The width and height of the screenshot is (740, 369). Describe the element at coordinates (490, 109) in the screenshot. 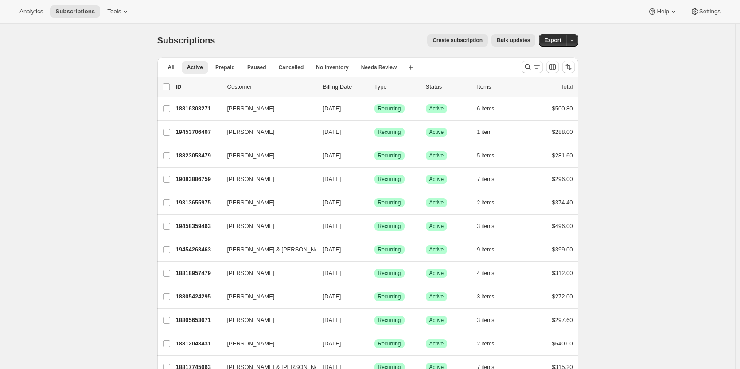

I see `button: 6 items` at that location.